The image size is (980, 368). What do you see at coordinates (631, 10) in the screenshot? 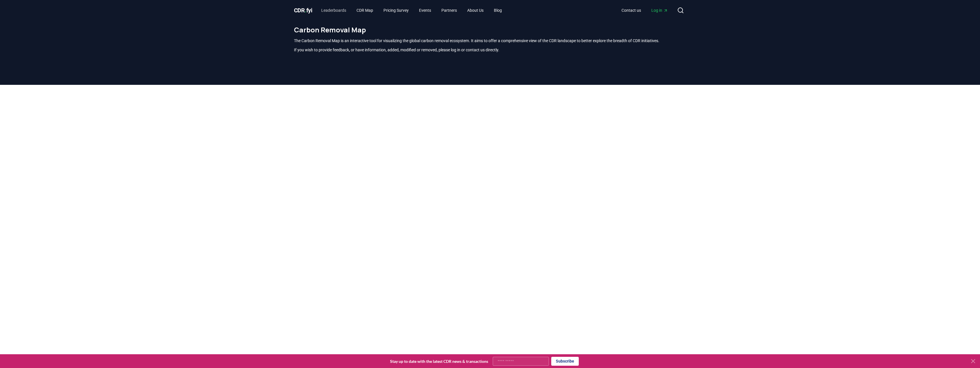
I see `a: Contact us` at bounding box center [631, 10].